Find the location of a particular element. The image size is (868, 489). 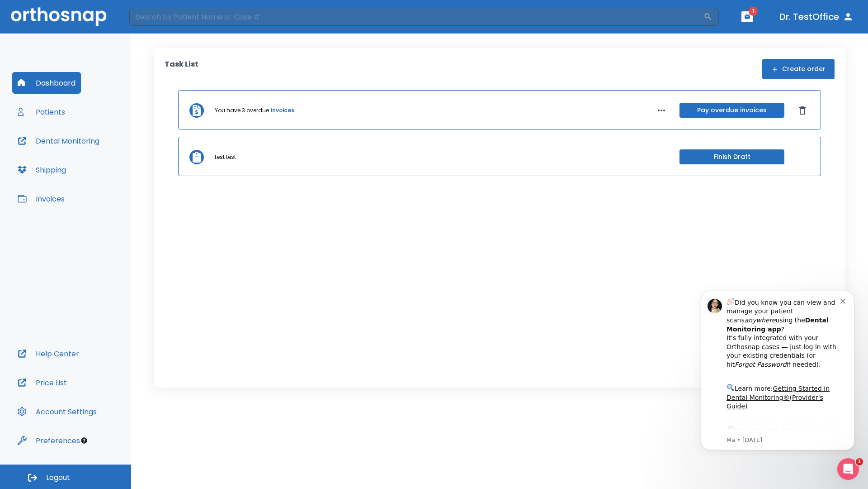

div: Learn more: ​ is located at coordinates (97, 119).